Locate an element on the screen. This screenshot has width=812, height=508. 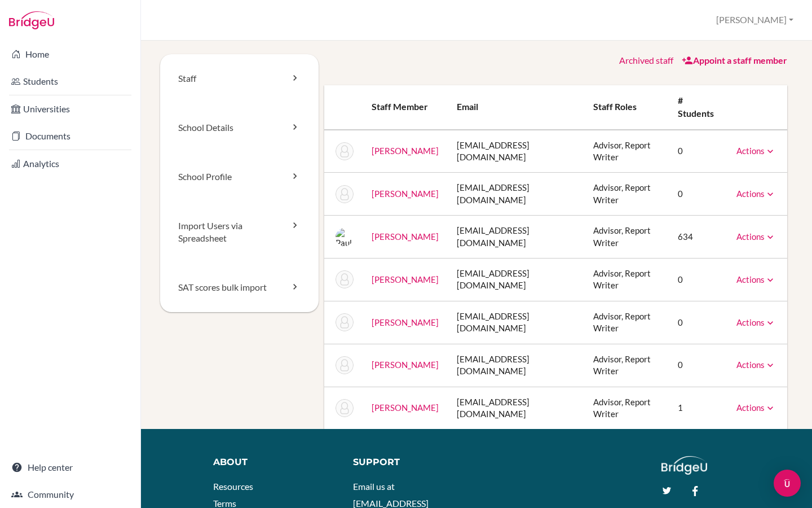
a: School Details is located at coordinates (239, 128).